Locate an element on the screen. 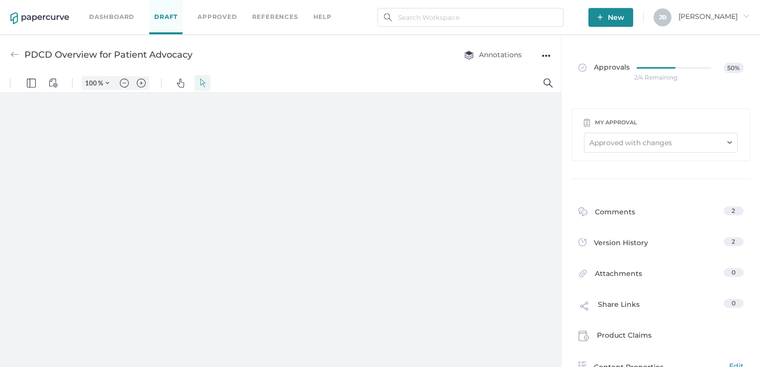  img: default-pan.svg is located at coordinates (181, 9).